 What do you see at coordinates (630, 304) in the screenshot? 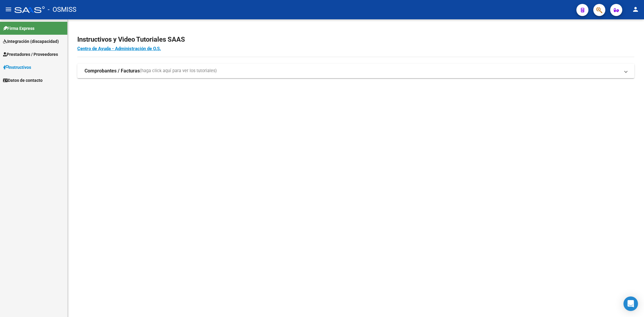
I see `div: Open Intercom Messenger` at bounding box center [630, 304].